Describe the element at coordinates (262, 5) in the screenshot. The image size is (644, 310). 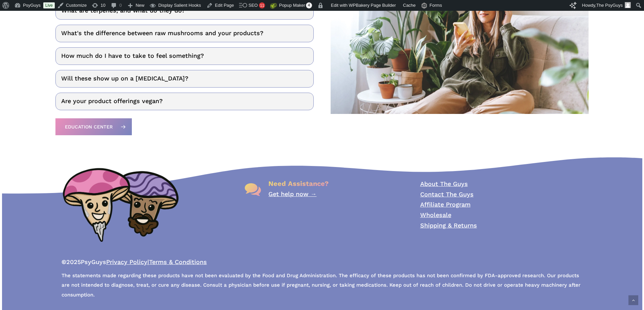
I see `div: 11` at that location.